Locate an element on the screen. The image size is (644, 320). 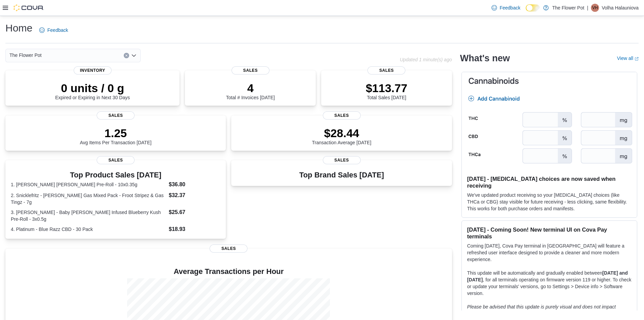
button: Clear input is located at coordinates (126, 55).